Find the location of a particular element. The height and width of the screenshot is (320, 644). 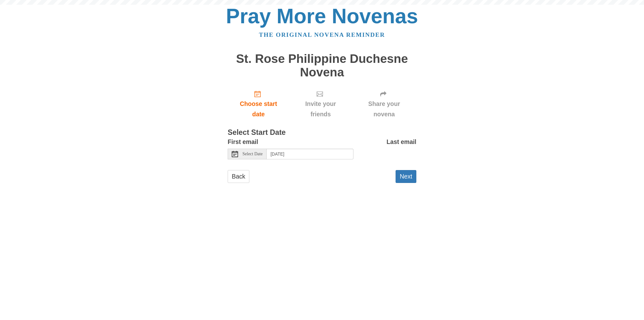

a: Back is located at coordinates (238, 176).